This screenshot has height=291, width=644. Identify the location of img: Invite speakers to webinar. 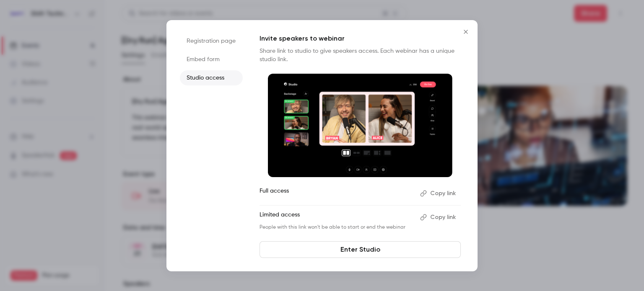
(360, 125).